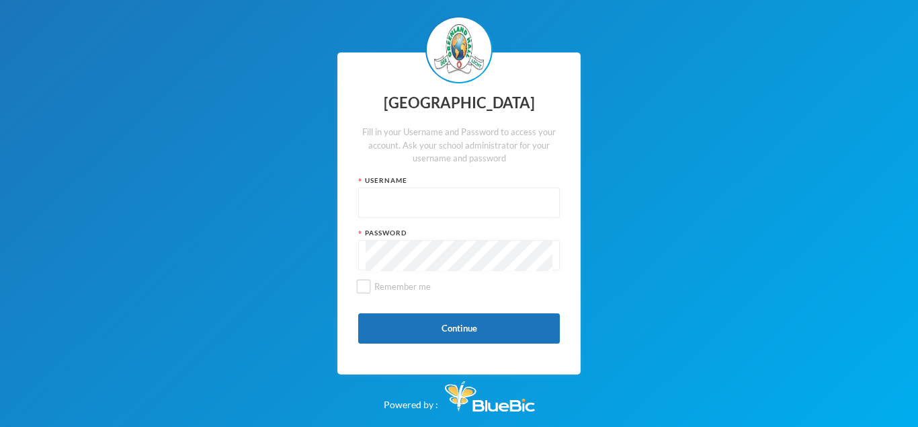 The height and width of the screenshot is (427, 918). I want to click on div: Username, so click(459, 180).